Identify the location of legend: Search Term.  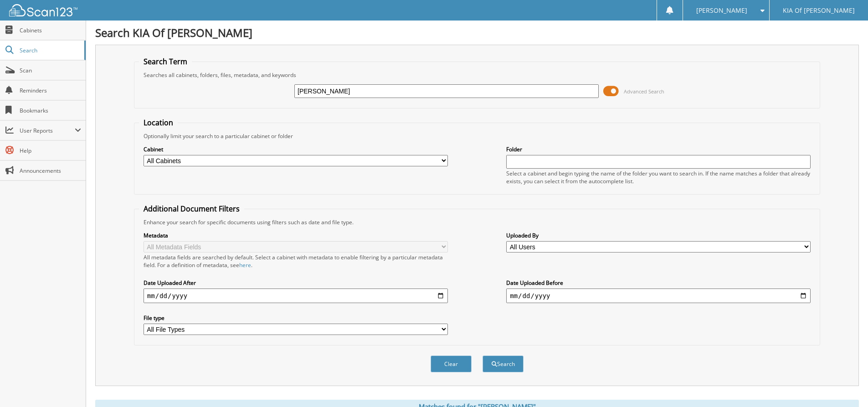
(166, 62).